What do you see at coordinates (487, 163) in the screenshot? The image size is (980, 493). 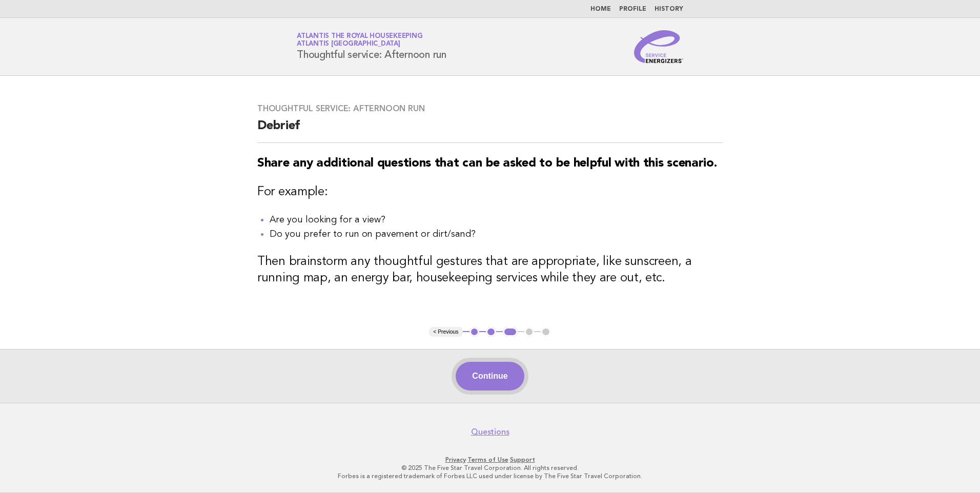 I see `strong: Share any additional questions that can be asked to be helpful with this scenario.` at bounding box center [487, 163].